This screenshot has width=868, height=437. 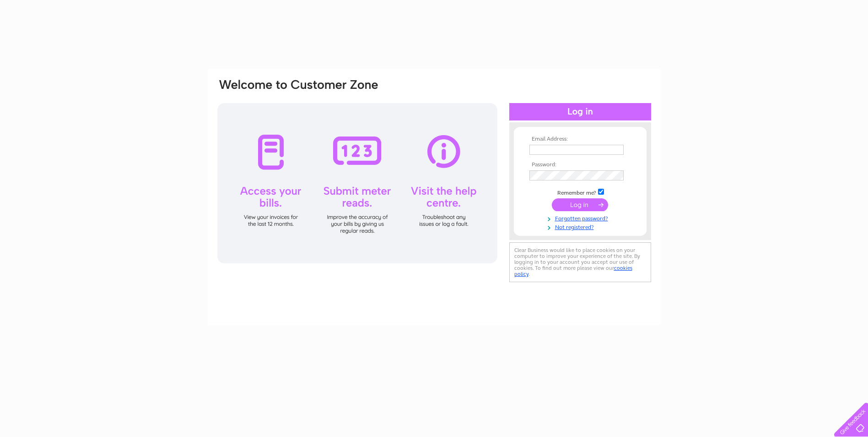 What do you see at coordinates (580, 139) in the screenshot?
I see `th: Email Address:` at bounding box center [580, 139].